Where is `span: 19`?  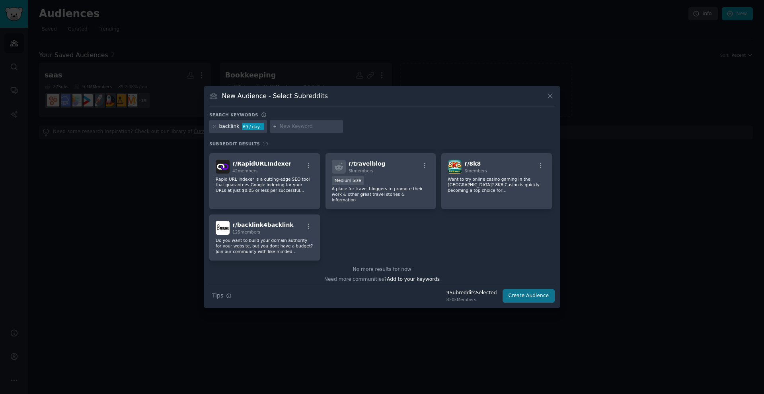
span: 19 is located at coordinates (265, 144).